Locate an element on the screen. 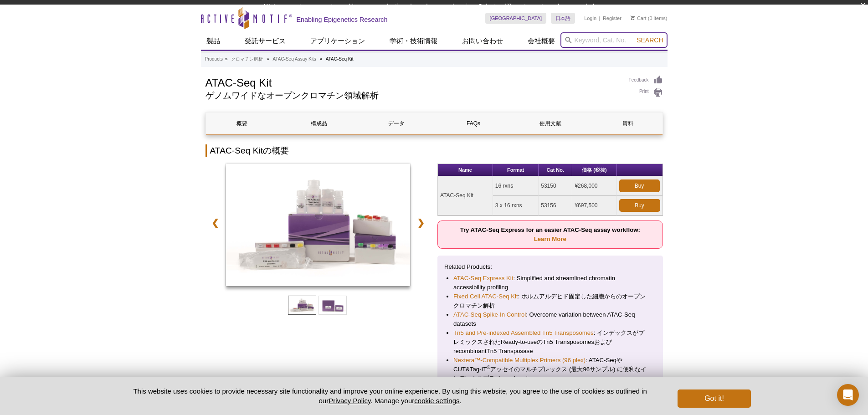  li: : Overcome variation between ATAC-Seq datasets is located at coordinates (550, 320).